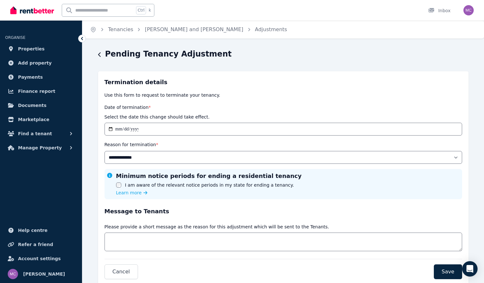 This screenshot has height=283, width=484. Describe the element at coordinates (283, 95) in the screenshot. I see `p: Use this form to request to terminate your tenancy.` at that location.